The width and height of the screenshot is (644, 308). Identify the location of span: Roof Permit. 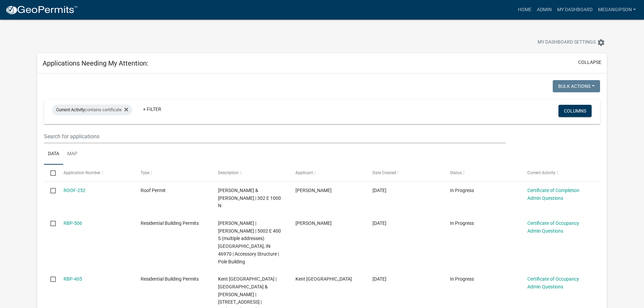
(153, 190).